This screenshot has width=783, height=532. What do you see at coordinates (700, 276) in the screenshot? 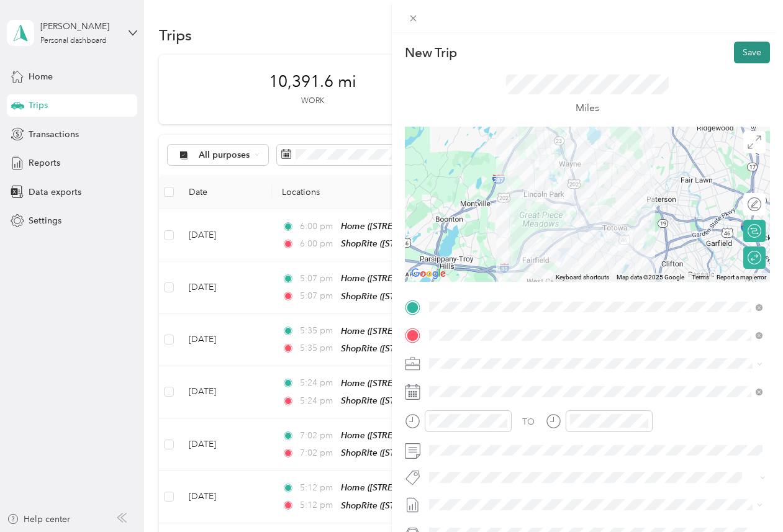
I see `a: Terms (opens in new tab)` at bounding box center [700, 276].